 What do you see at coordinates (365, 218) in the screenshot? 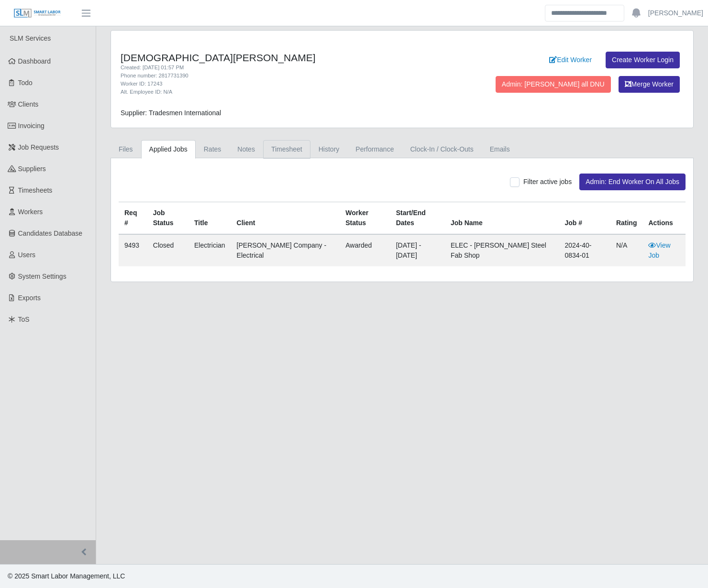
I see `th: Worker Status` at bounding box center [365, 218].